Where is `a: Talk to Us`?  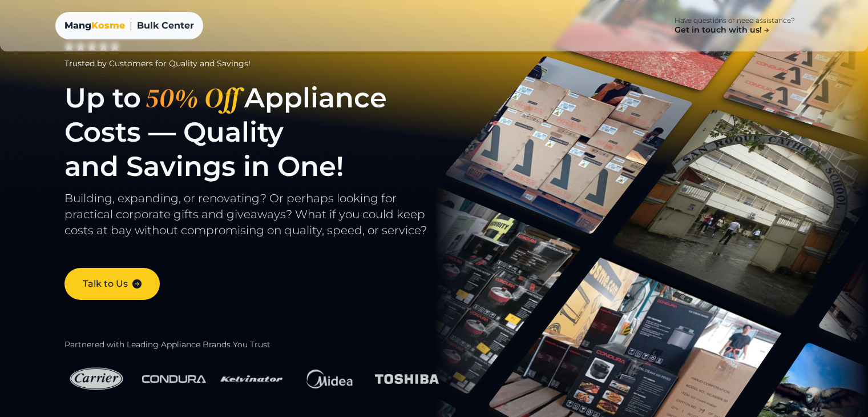
a: Talk to Us is located at coordinates (112, 284).